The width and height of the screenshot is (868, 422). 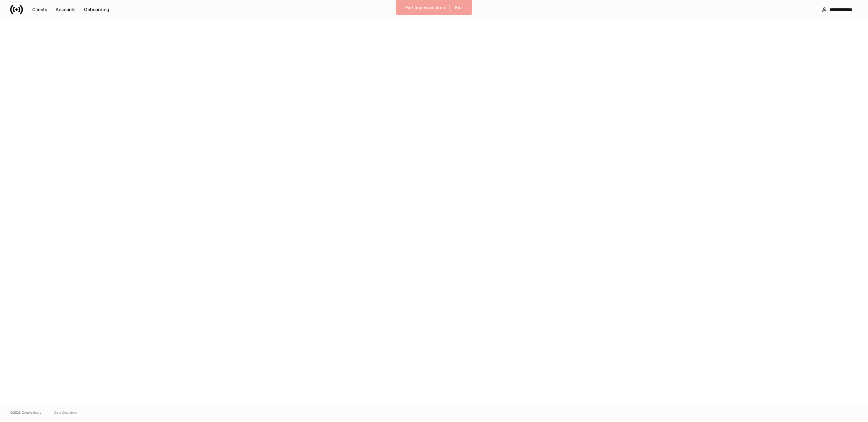 What do you see at coordinates (39, 10) in the screenshot?
I see `div: Clients` at bounding box center [39, 10].